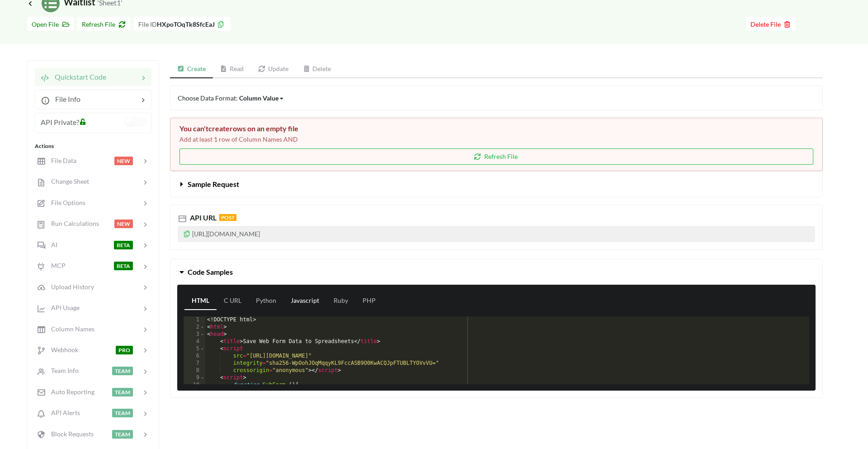 This screenshot has height=449, width=868. I want to click on div: Actions, so click(93, 146).